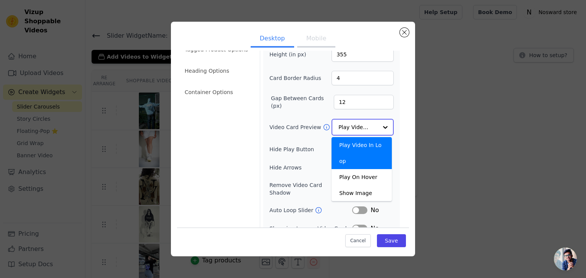 The width and height of the screenshot is (586, 278). I want to click on label: Card Border Radius, so click(295, 78).